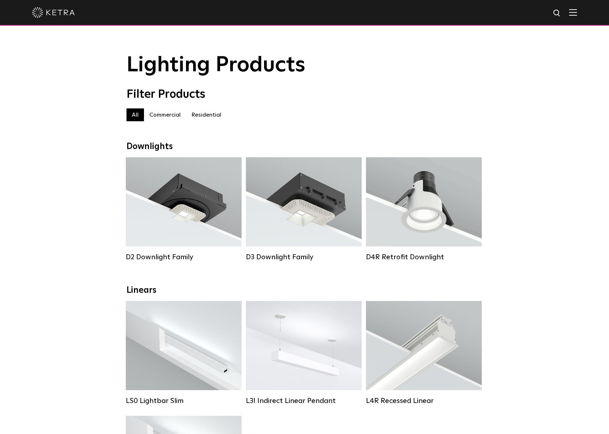 The width and height of the screenshot is (609, 434). What do you see at coordinates (304, 257) in the screenshot?
I see `div: D3 Downlight Family` at bounding box center [304, 257].